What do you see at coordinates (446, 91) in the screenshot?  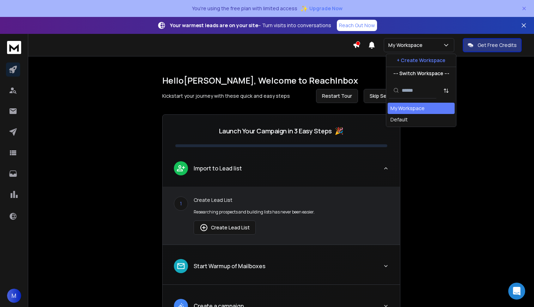 I see `button: Sort by Sort A-Z` at bounding box center [446, 91].